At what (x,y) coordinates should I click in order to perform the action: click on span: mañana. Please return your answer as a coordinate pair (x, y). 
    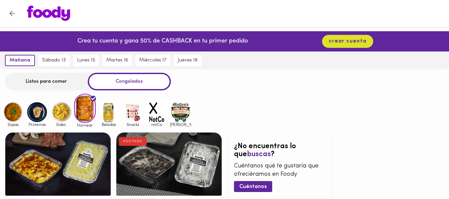
    Looking at the image, I should click on (20, 61).